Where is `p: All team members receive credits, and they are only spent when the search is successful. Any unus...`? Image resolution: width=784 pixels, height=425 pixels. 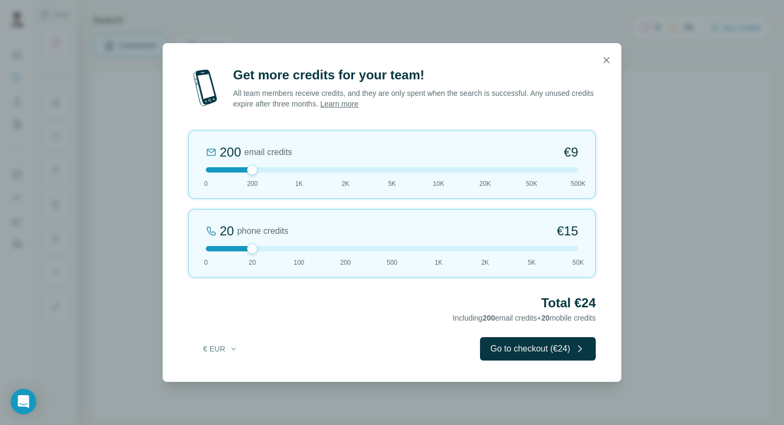
p: All team members receive credits, and they are only spent when the search is successful. Any unus... is located at coordinates (414, 99).